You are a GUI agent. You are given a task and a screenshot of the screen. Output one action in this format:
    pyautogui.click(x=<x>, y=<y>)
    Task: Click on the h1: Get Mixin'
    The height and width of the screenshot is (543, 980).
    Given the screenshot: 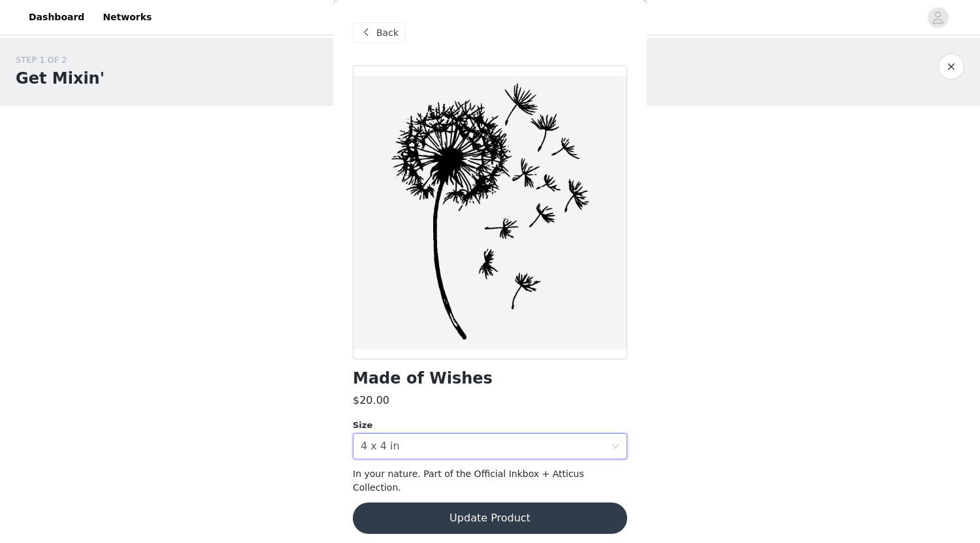 What is the action you would take?
    pyautogui.click(x=60, y=78)
    